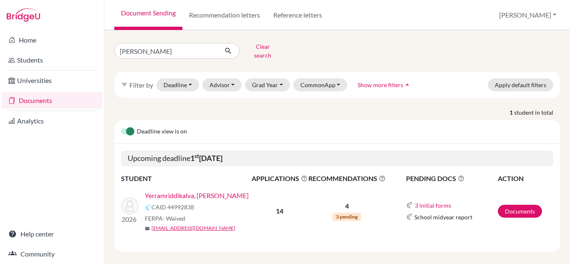 The width and height of the screenshot is (570, 264). I want to click on button: Show more filtersarrow_drop_up, so click(384, 85).